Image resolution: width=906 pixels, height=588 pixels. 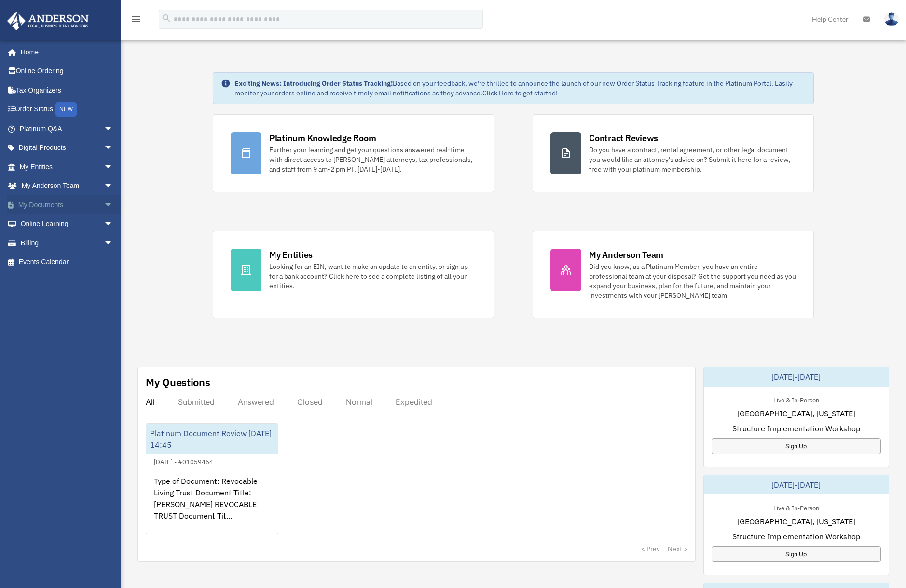 I want to click on a: My Anderson Teamarrow_drop_down, so click(x=67, y=186).